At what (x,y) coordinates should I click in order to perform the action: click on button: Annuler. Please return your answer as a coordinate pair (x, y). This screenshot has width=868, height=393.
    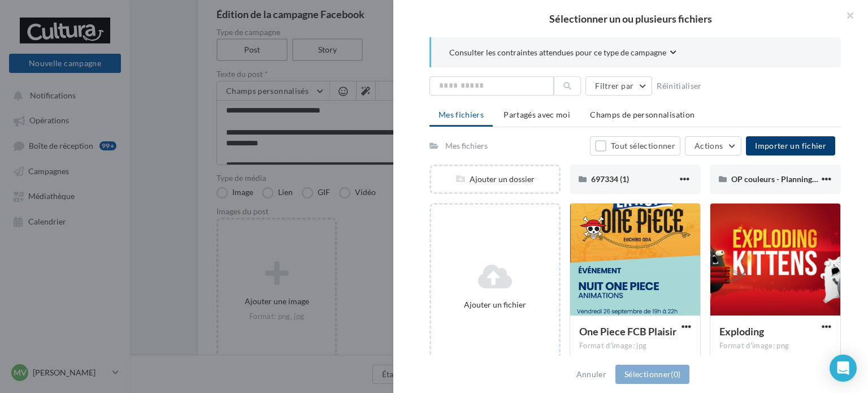
    Looking at the image, I should click on (591, 374).